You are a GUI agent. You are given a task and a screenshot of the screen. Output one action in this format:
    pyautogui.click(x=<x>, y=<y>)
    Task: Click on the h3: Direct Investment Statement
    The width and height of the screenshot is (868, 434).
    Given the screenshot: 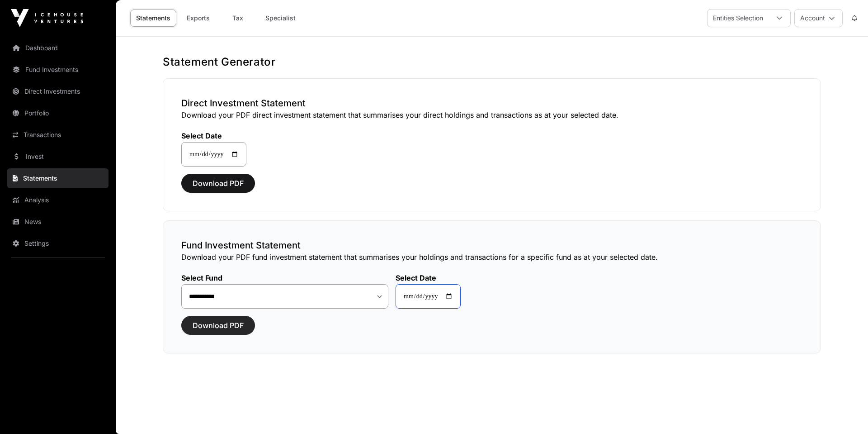 What is the action you would take?
    pyautogui.click(x=492, y=103)
    